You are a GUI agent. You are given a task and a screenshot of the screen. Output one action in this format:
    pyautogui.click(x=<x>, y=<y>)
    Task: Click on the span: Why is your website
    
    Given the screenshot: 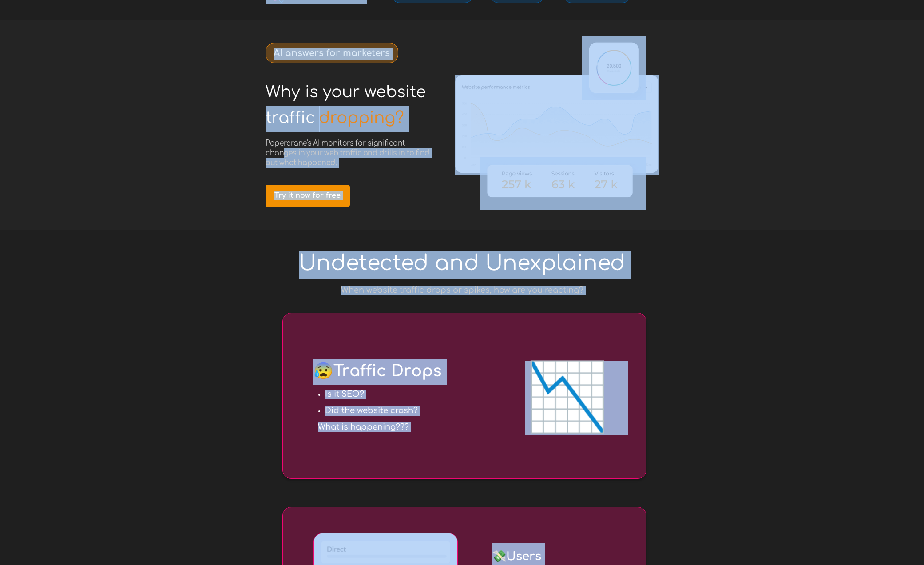 What is the action you would take?
    pyautogui.click(x=345, y=92)
    